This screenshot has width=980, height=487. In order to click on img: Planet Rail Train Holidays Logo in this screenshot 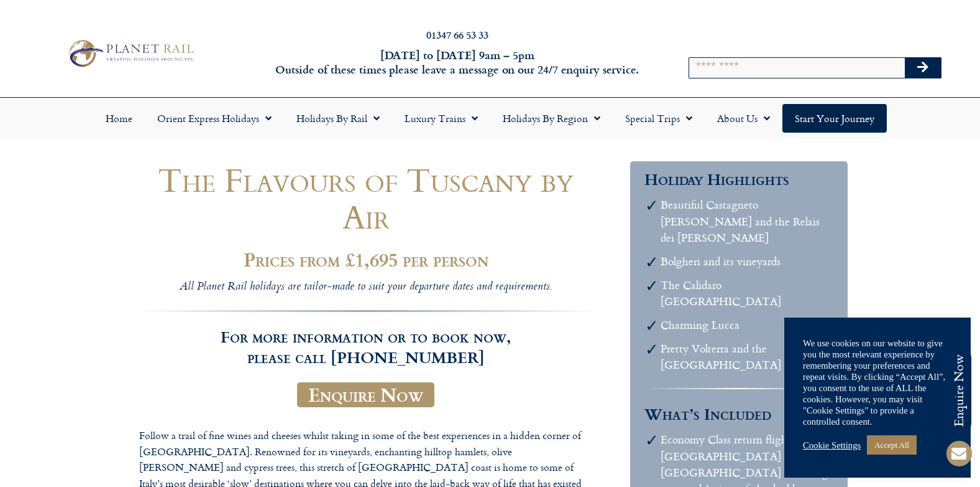, I will do `click(131, 53)`.